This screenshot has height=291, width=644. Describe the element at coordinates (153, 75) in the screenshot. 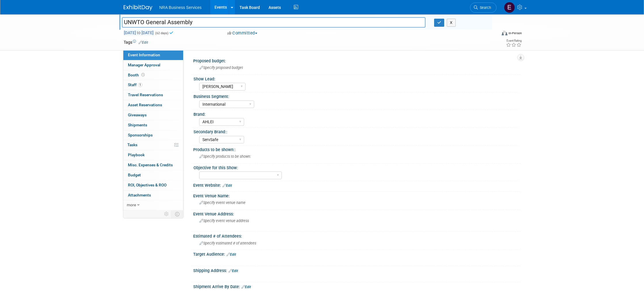

I see `a: Booth` at that location.